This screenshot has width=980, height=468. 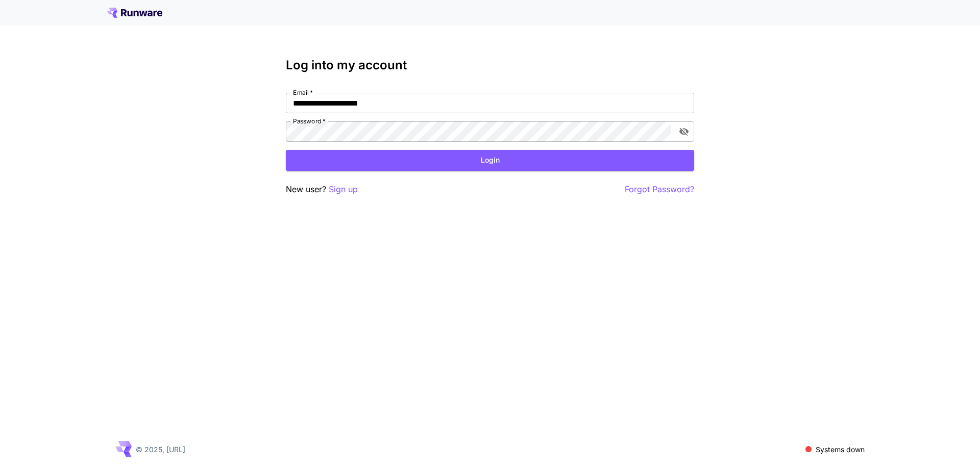 What do you see at coordinates (321, 189) in the screenshot?
I see `p: New user?` at bounding box center [321, 189].